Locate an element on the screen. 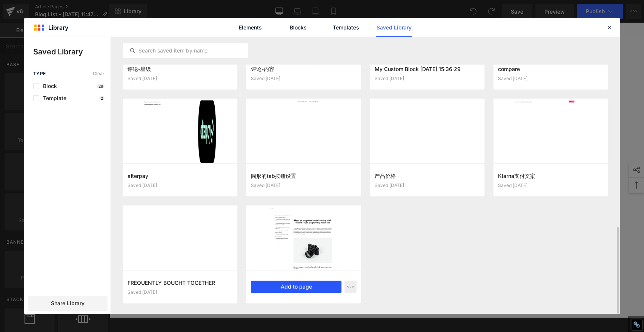 This screenshot has height=332, width=644. span: Type is located at coordinates (40, 74).